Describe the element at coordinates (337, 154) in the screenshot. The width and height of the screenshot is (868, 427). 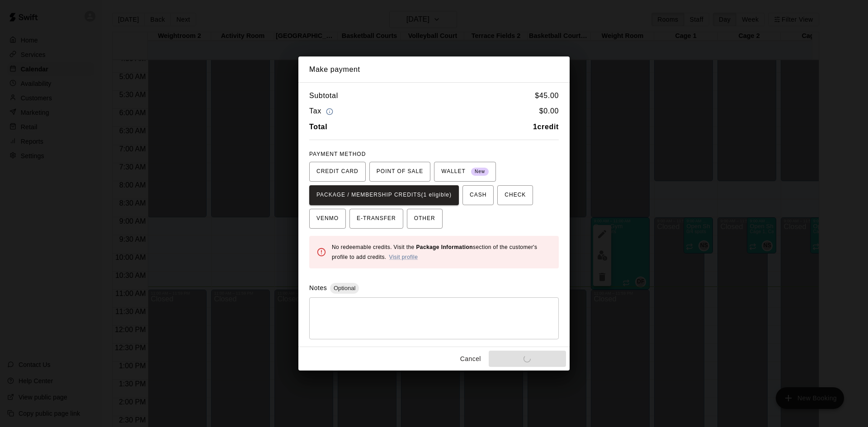
I see `span: PAYMENT METHOD` at that location.